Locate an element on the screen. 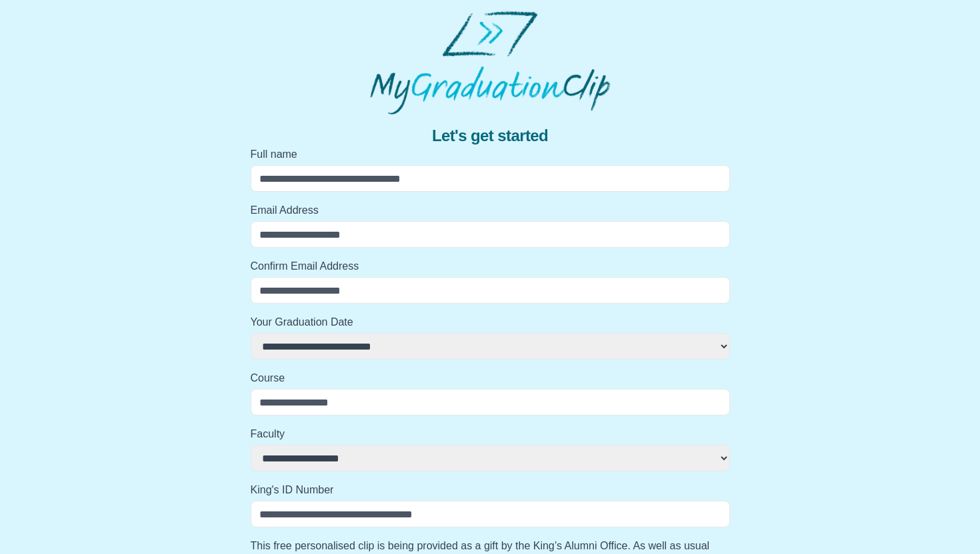  label: Your Graduation Date is located at coordinates (490, 322).